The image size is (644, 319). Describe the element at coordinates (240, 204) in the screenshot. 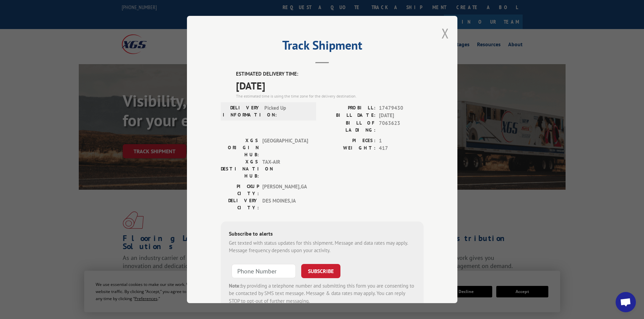

I see `label: DELIVERY CITY:` at that location.